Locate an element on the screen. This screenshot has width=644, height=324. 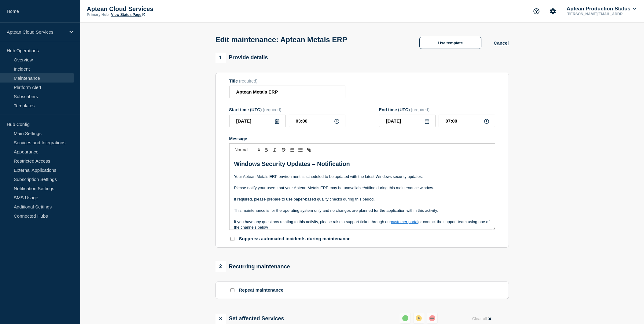
button: Toggle bulleted list is located at coordinates (301, 150).